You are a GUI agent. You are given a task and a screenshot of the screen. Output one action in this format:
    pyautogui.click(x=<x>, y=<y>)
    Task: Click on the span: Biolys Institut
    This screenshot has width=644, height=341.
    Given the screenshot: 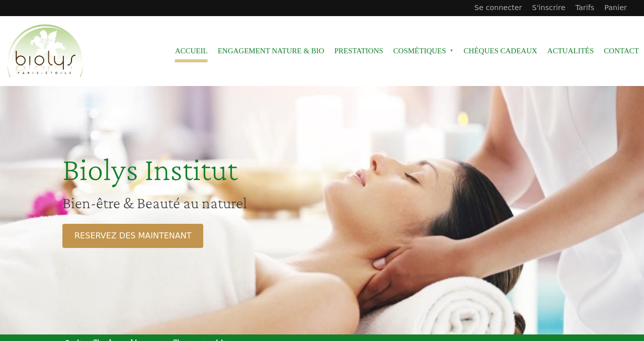 What is the action you would take?
    pyautogui.click(x=150, y=169)
    